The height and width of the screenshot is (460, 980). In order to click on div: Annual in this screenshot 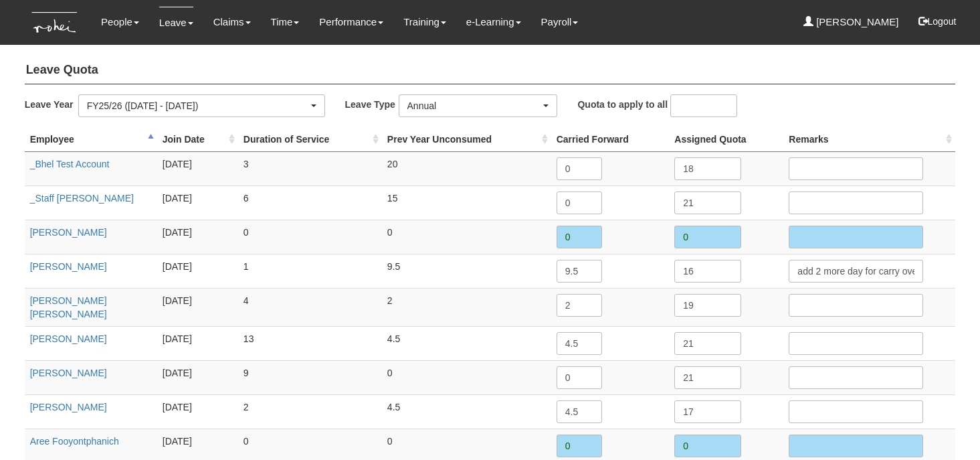, I will do `click(474, 106)`.